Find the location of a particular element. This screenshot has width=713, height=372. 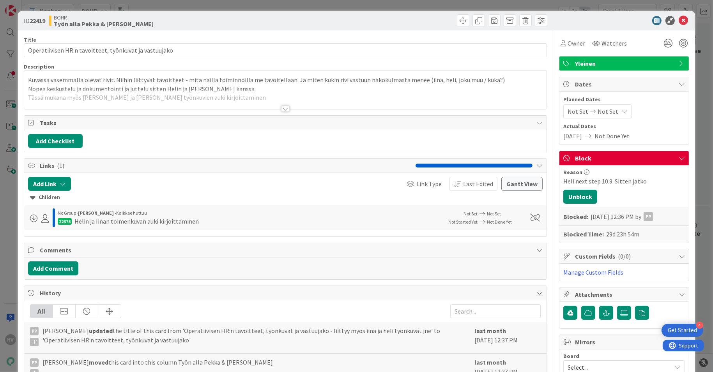

span: Reason is located at coordinates (572, 172).